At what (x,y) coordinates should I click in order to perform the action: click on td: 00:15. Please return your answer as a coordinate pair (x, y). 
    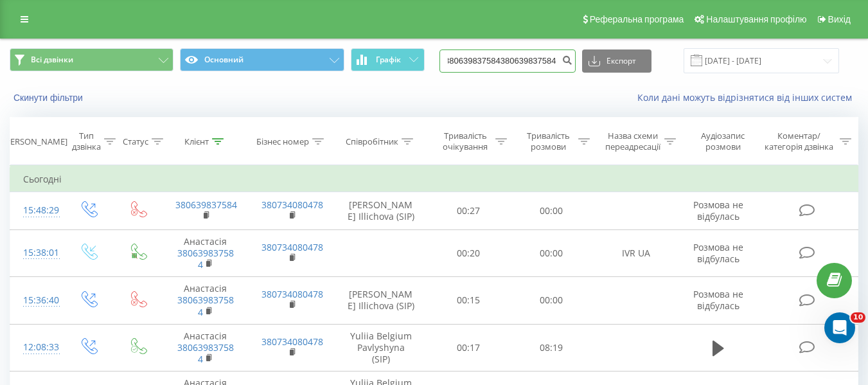
    Looking at the image, I should click on (469, 301).